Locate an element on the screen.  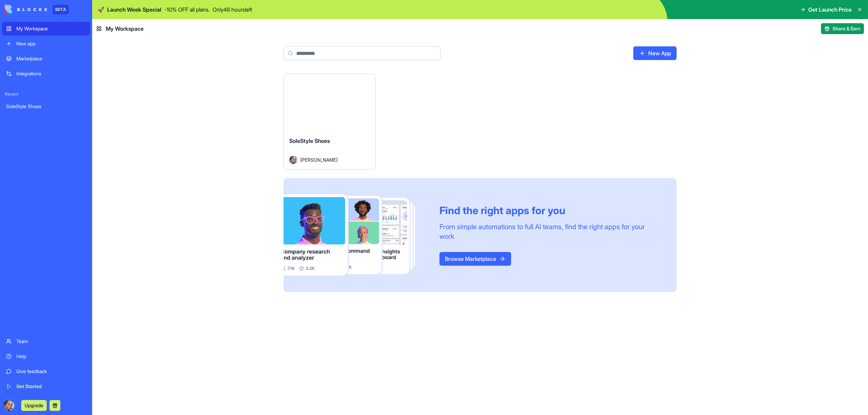
a: Integrations is located at coordinates (46, 74).